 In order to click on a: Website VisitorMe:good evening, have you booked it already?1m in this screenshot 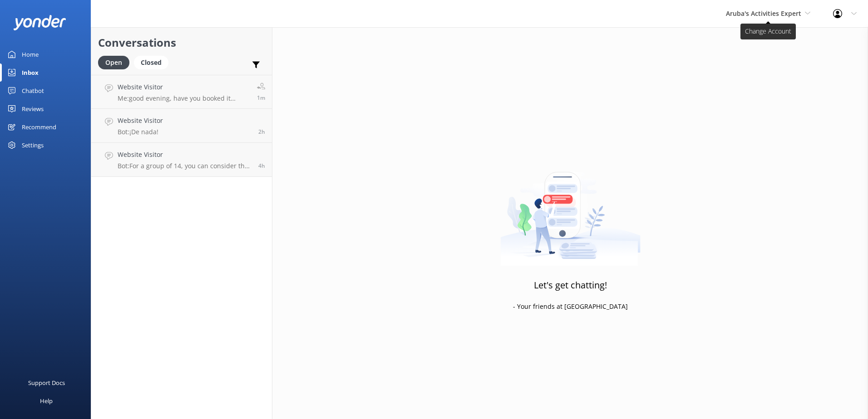, I will do `click(182, 91)`.